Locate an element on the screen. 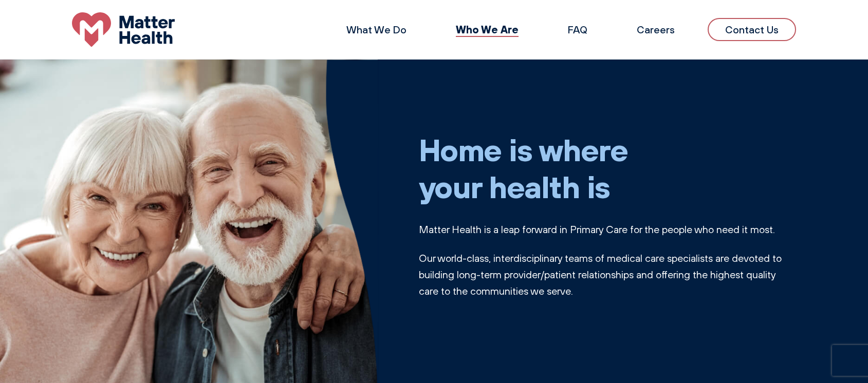 This screenshot has height=383, width=868. a: Careers is located at coordinates (656, 29).